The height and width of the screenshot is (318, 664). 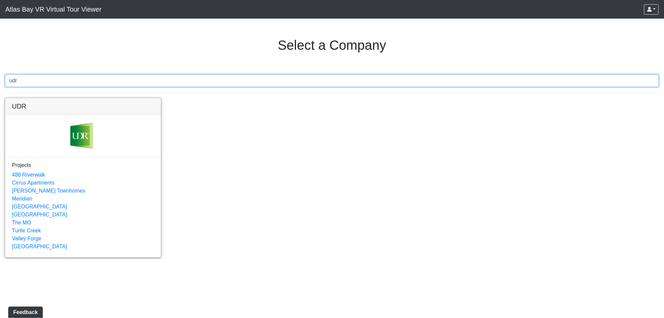 I want to click on input: Search, so click(x=332, y=81).